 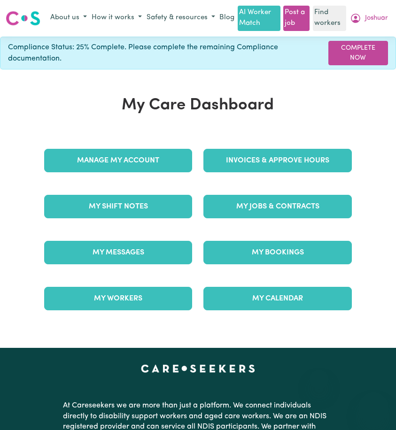 I want to click on button: My Account, so click(x=369, y=18).